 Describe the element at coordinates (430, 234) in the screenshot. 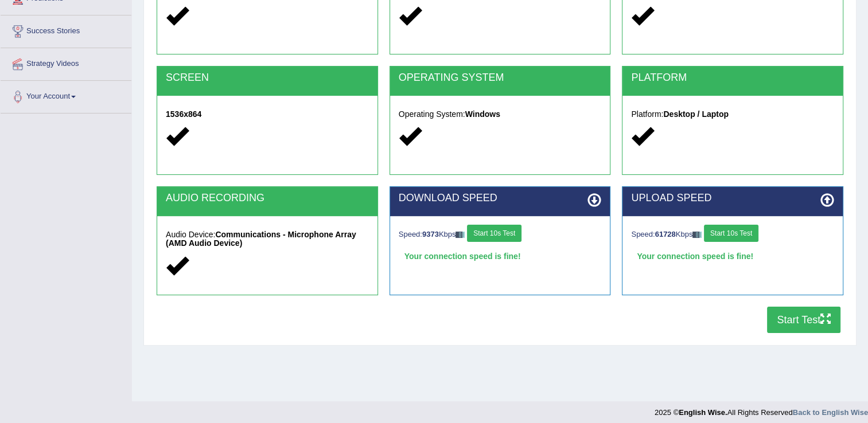

I see `strong: 9373` at that location.